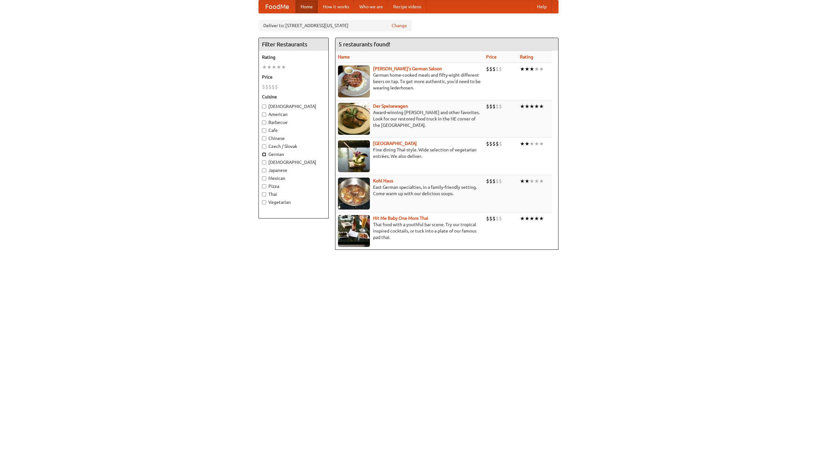 This screenshot has width=817, height=452. Describe the element at coordinates (336, 7) in the screenshot. I see `a: How it works` at that location.